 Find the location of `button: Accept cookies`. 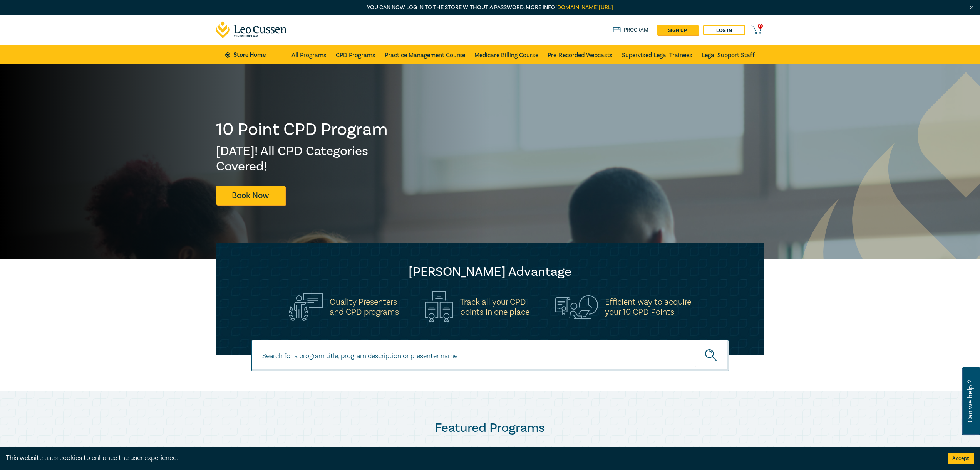

button: Accept cookies is located at coordinates (961, 458).